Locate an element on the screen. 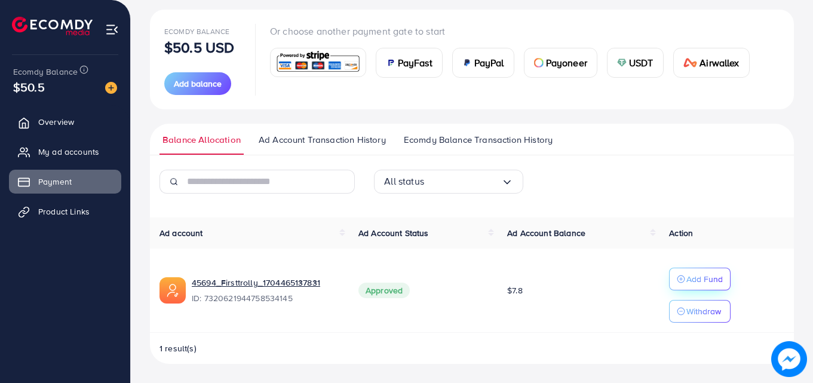  p: Or choose another payment gate to start is located at coordinates (514, 31).